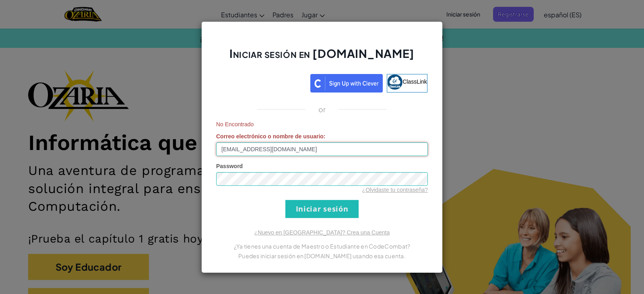 This screenshot has height=294, width=644. I want to click on span: Correo electrónico o nombre de usuario, so click(270, 137).